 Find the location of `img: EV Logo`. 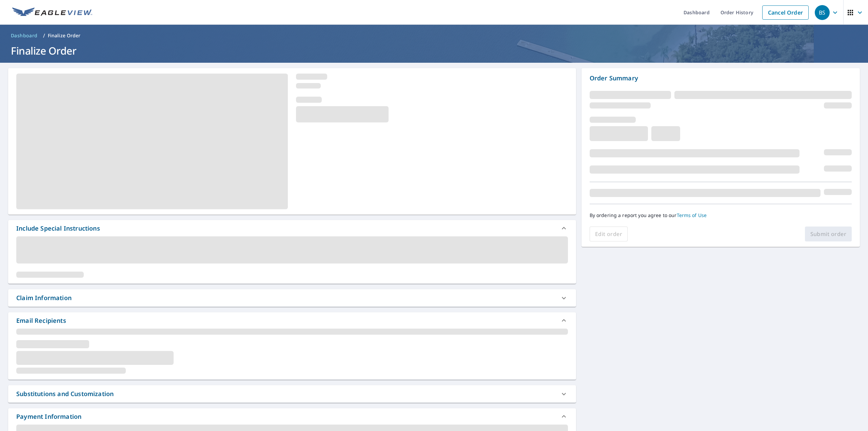

img: EV Logo is located at coordinates (52, 13).